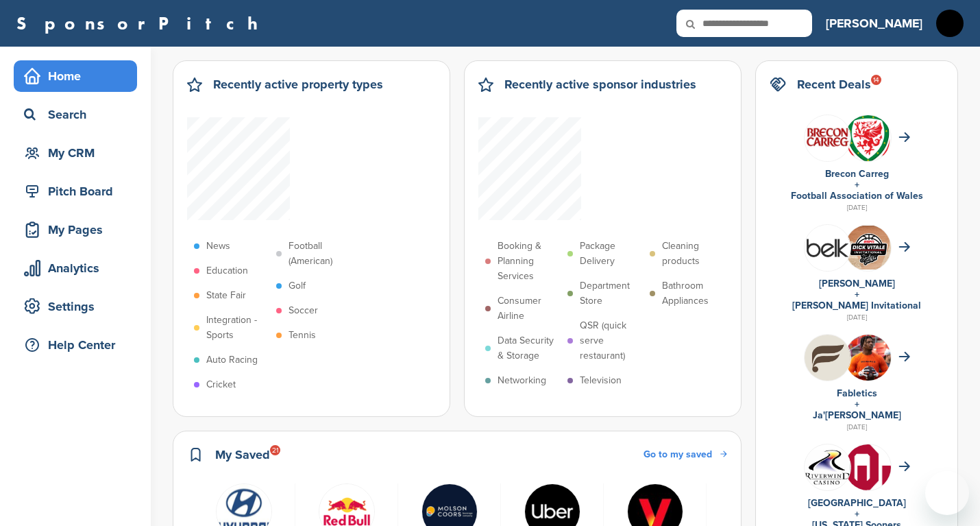 The height and width of the screenshot is (526, 980). Describe the element at coordinates (522, 380) in the screenshot. I see `p: Networking` at that location.